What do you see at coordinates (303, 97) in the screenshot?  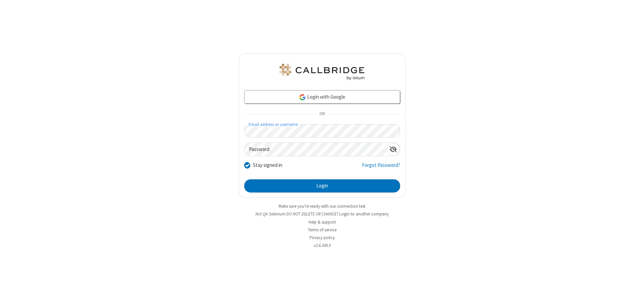 I see `img: google-icon.png` at bounding box center [303, 97].